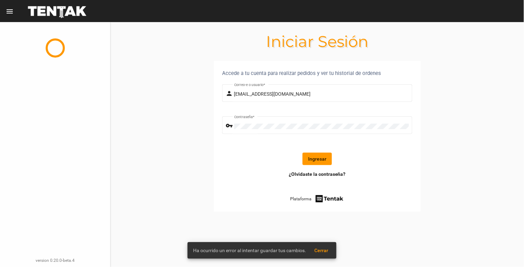  I want to click on span: Ha ocurrido un error al intentar guardar tus cambios., so click(250, 251).